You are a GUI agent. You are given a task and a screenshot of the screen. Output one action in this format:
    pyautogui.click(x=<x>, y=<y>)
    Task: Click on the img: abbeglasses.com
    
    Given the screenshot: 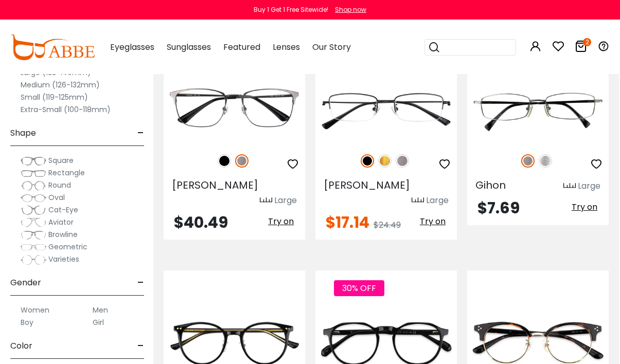 What is the action you would take?
    pyautogui.click(x=52, y=47)
    